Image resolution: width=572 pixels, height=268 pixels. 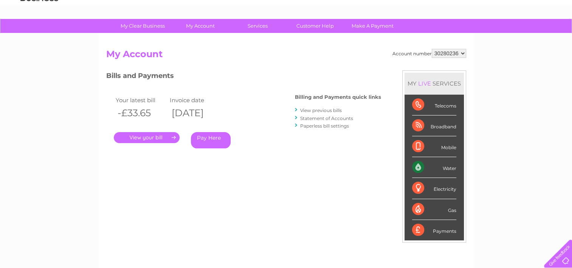 I want to click on a: Pay Here, so click(x=211, y=140).